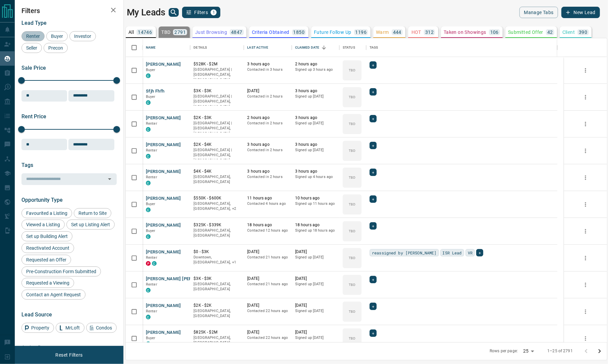 The width and height of the screenshot is (608, 364). I want to click on span: Set up Building Alert, so click(47, 236).